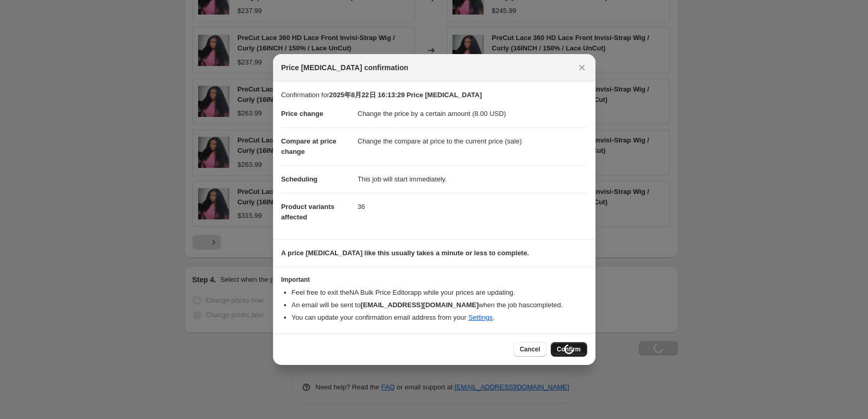 The image size is (868, 419). Describe the element at coordinates (472, 114) in the screenshot. I see `dd: Change the price by a certain amount (8.00 USD)` at that location.